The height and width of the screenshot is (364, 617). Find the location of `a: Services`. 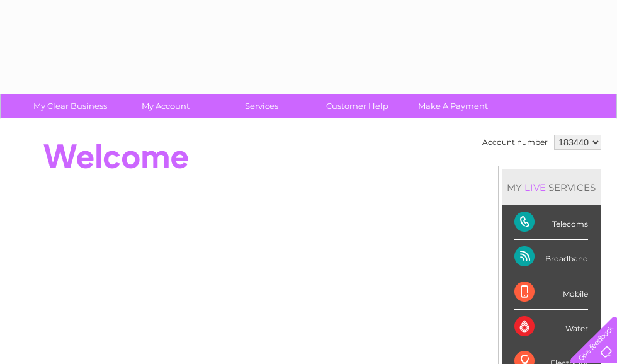

a: Services is located at coordinates (261, 106).